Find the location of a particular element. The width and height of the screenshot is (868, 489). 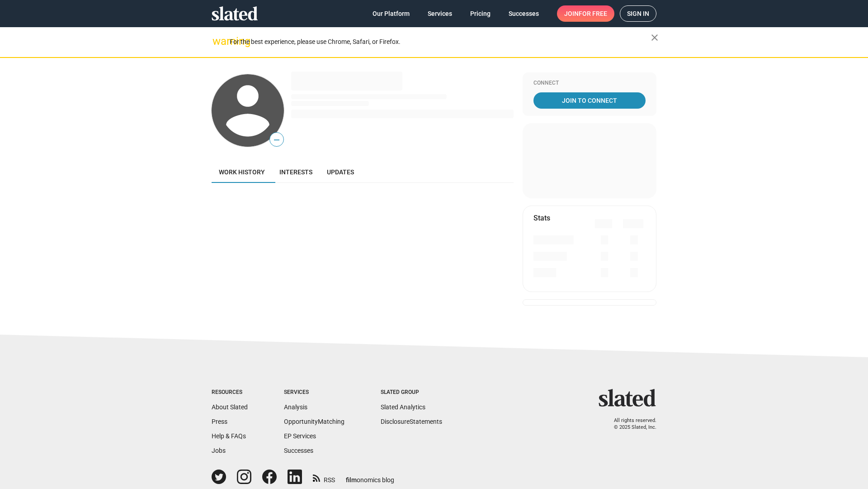

span: film is located at coordinates (351, 480).